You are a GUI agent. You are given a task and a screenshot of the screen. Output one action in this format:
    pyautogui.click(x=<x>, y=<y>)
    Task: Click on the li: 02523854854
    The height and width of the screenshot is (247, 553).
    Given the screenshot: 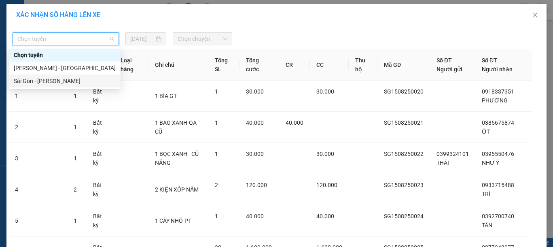 What is the action you would take?
    pyautogui.click(x=79, y=33)
    